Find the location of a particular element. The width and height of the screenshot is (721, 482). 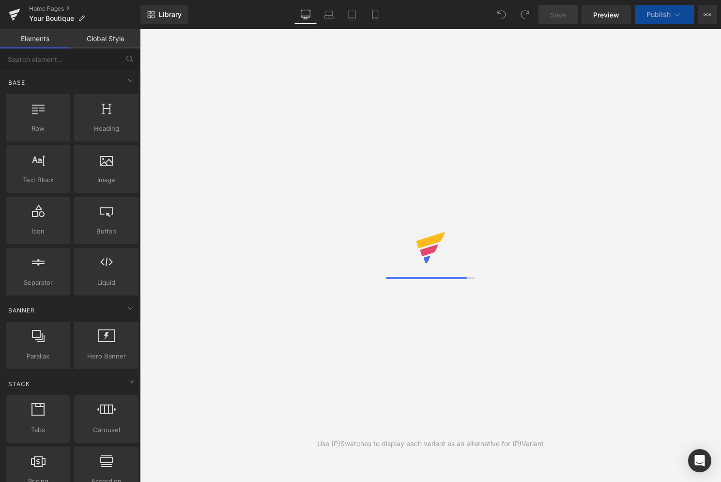

span: Separator is located at coordinates (38, 282).